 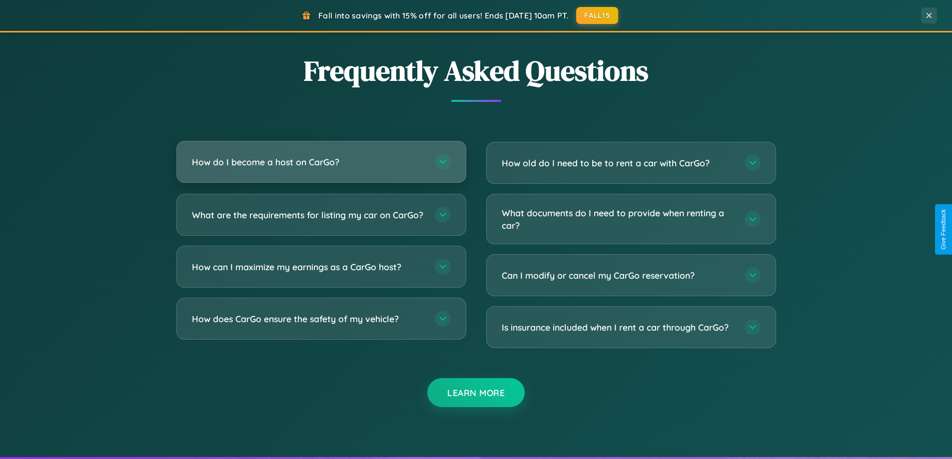 I want to click on h3: Is insurance included when I rent a car through CarGo?, so click(x=618, y=327).